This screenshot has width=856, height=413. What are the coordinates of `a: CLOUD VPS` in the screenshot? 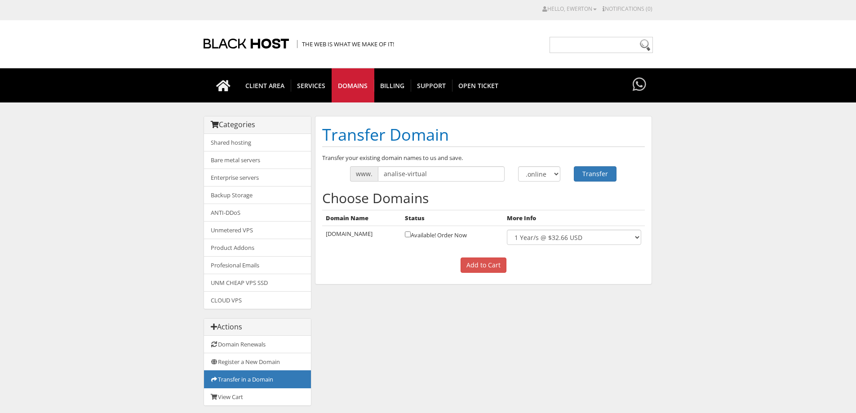 It's located at (257, 300).